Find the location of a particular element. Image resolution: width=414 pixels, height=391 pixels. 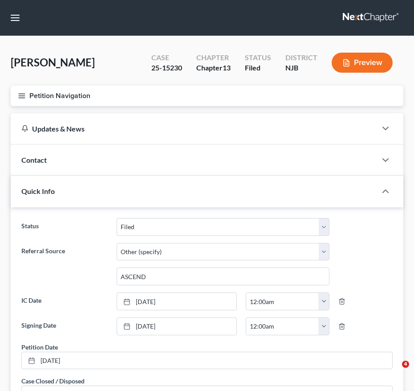

button: Preview is located at coordinates (362, 62).